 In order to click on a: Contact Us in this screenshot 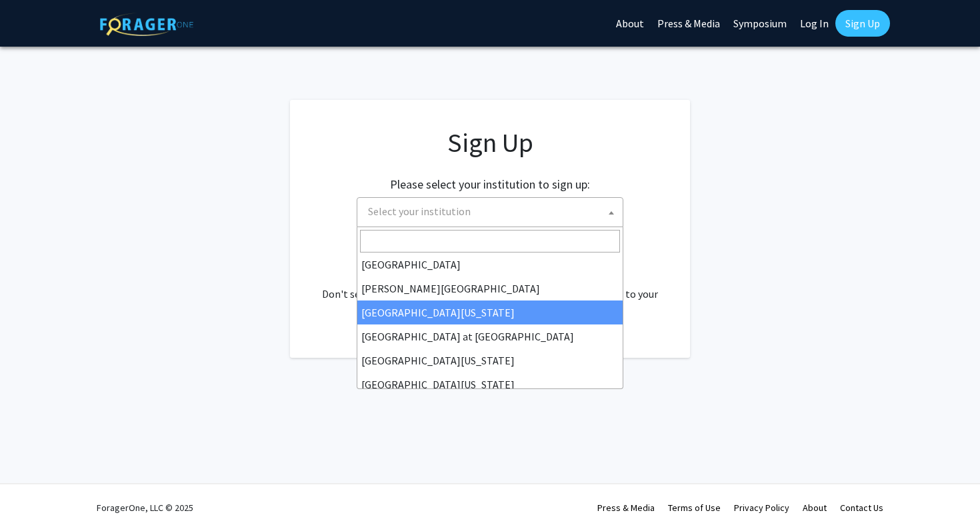, I will do `click(862, 508)`.